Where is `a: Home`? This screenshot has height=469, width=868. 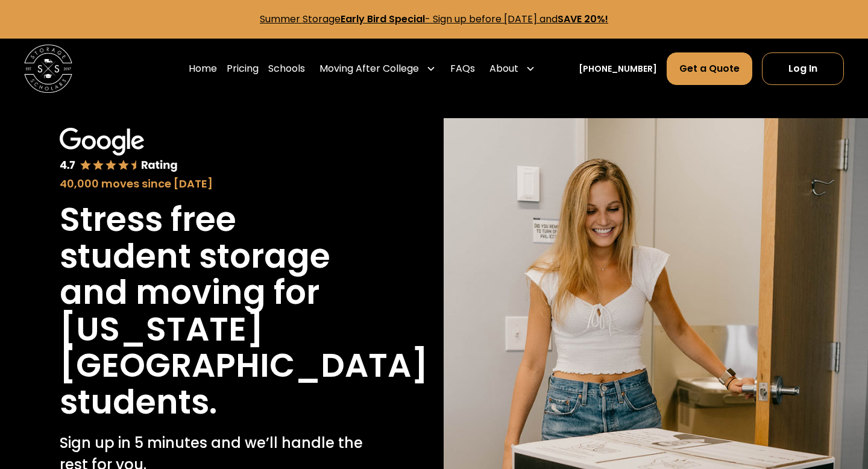
a: Home is located at coordinates (203, 69).